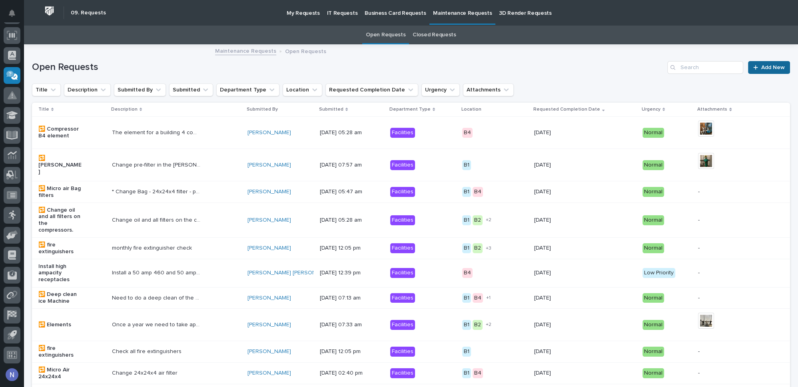 The width and height of the screenshot is (798, 387). Describe the element at coordinates (124, 110) in the screenshot. I see `p: Description` at that location.